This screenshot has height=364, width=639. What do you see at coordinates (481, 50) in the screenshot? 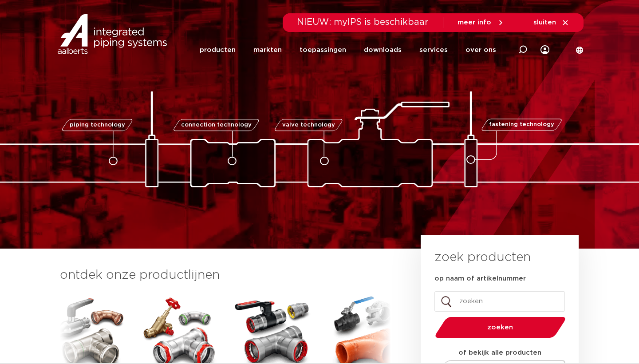
I see `a: over ons` at bounding box center [481, 50].